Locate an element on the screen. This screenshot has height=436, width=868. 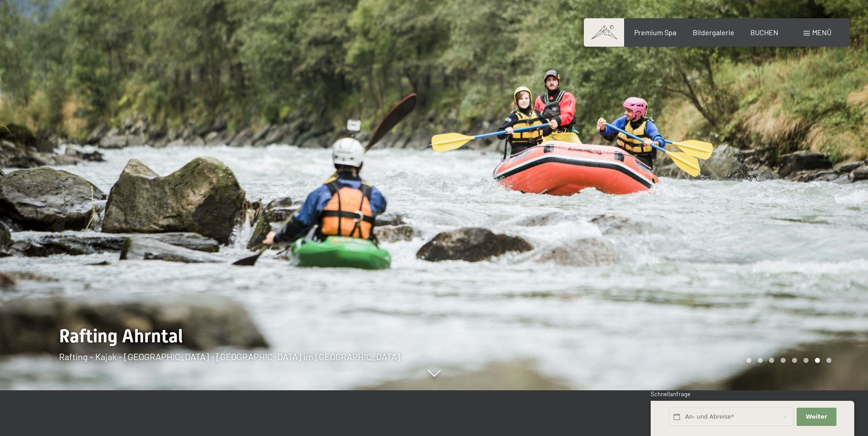
a: Premium Spa is located at coordinates (655, 32).